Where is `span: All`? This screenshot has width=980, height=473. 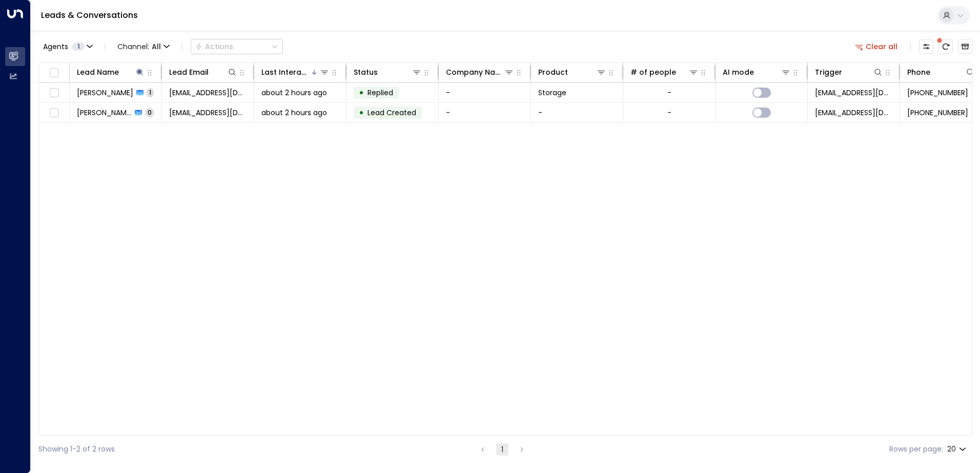 span: All is located at coordinates (156, 46).